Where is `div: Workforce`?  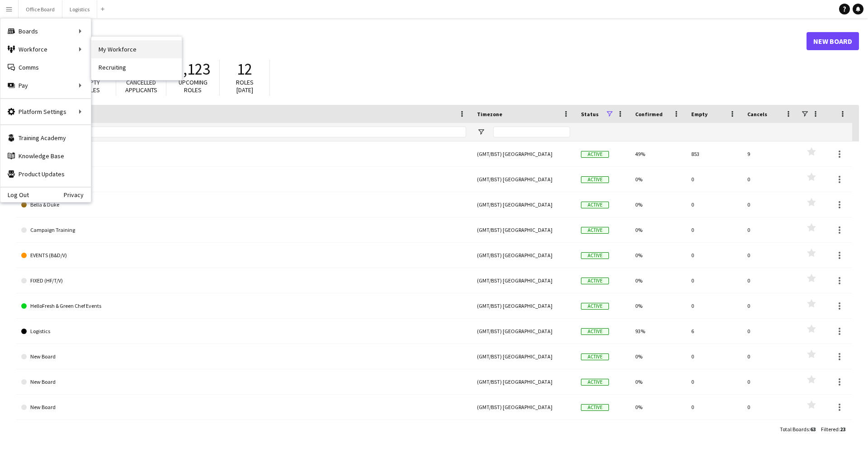 div: Workforce is located at coordinates (45, 49).